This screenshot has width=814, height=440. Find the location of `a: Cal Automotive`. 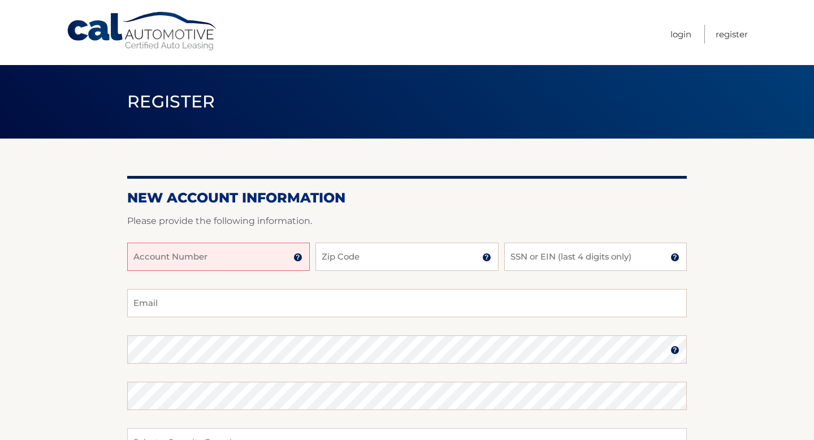

a: Cal Automotive is located at coordinates (142, 31).